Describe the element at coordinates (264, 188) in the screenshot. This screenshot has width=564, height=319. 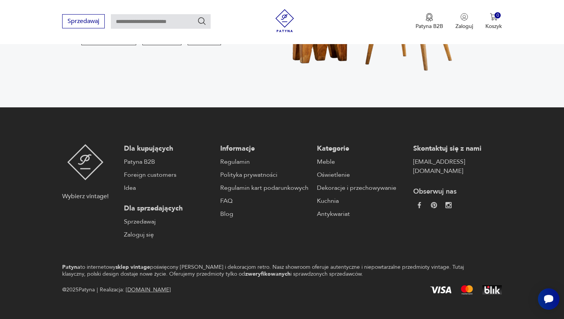
I see `a: Regulamin kart podarunkowych` at that location.